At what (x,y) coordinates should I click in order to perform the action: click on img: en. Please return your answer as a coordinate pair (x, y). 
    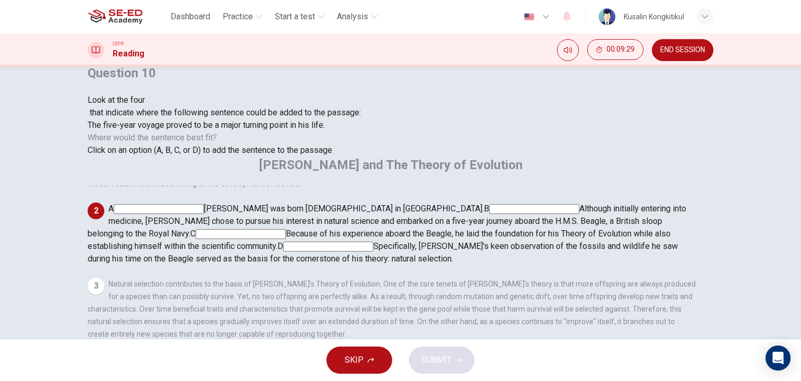
    Looking at the image, I should click on (529, 17).